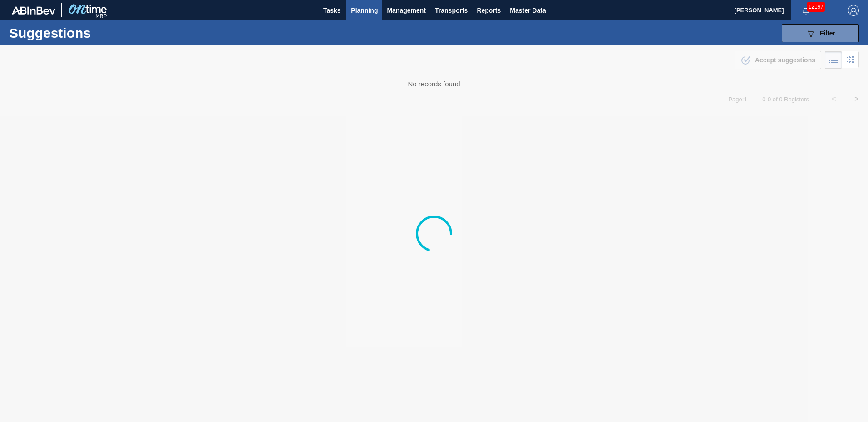 The image size is (868, 422). I want to click on img: TNhmsLtSVTkK8tSr43FrP2fwEKptu5GPRR3wAAAABJRU5ErkJggg==, so click(34, 11).